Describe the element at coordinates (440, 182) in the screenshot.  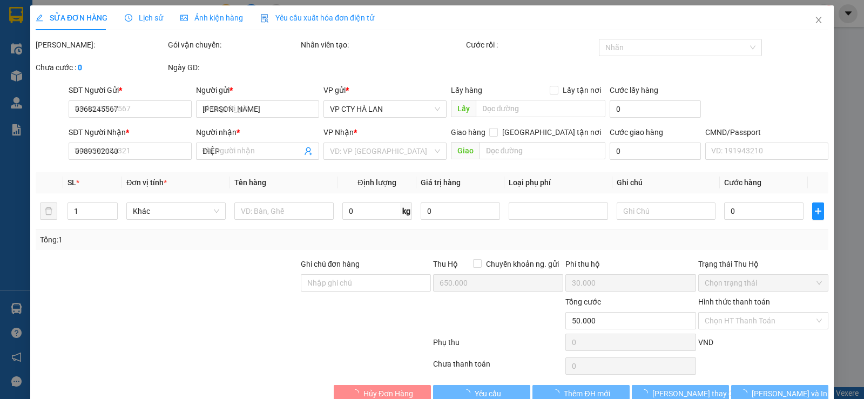
I see `span: Giá trị hàng` at that location.